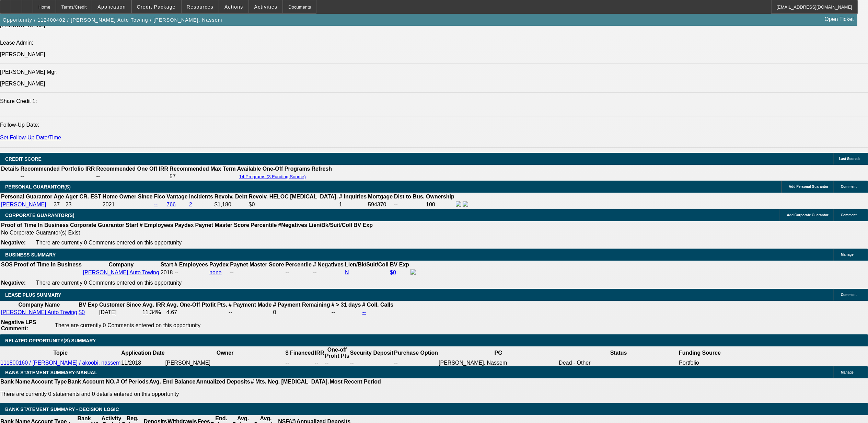 This screenshot has width=868, height=423. What do you see at coordinates (380, 197) in the screenshot?
I see `b: Mortgage` at bounding box center [380, 197].